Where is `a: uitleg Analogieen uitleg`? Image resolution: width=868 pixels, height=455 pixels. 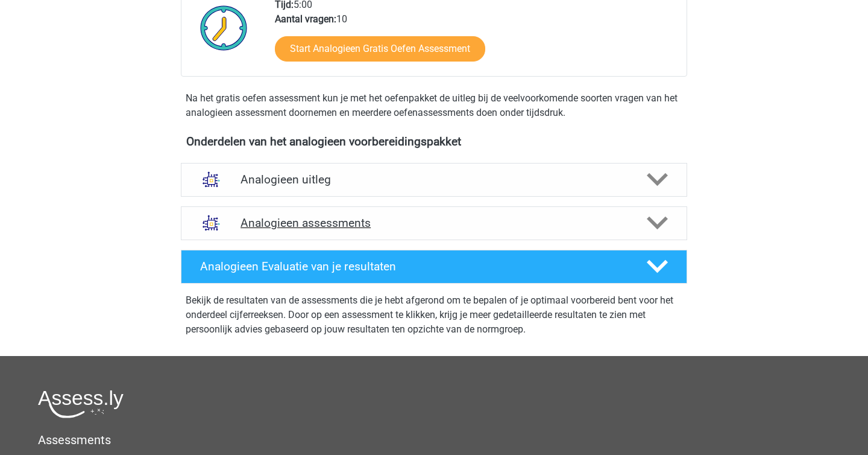
a: uitleg Analogieen uitleg is located at coordinates (434, 180).